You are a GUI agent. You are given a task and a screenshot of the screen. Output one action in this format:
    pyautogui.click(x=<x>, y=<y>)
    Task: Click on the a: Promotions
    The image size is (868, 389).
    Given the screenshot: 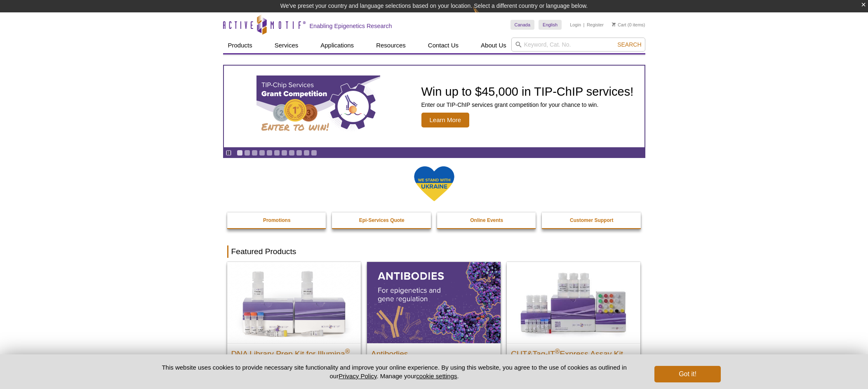 What is the action you would take?
    pyautogui.click(x=277, y=220)
    